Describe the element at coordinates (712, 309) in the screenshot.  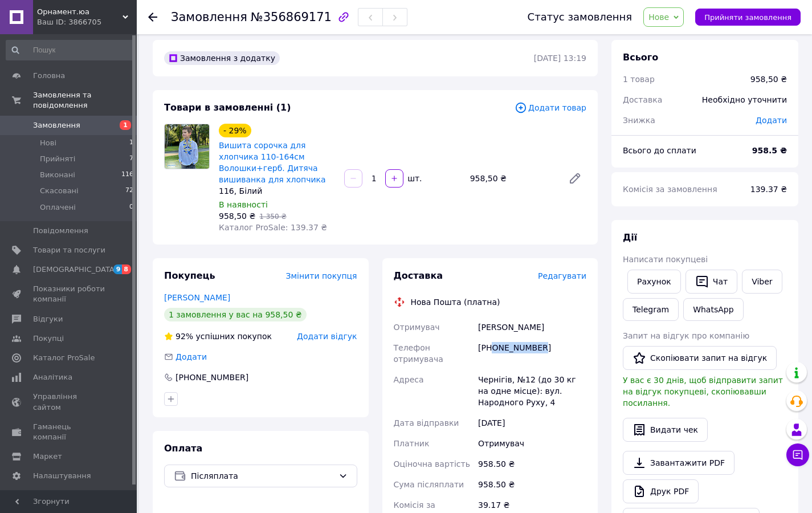
I see `a: WhatsApp` at that location.